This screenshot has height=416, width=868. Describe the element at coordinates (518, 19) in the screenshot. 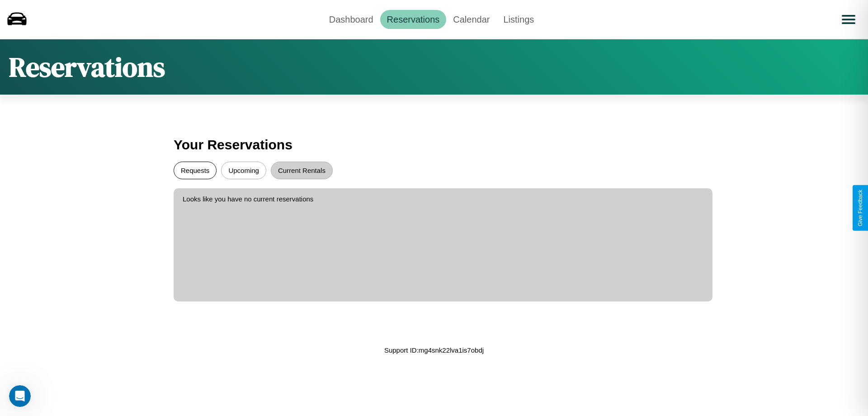

I see `a: Listings` at that location.